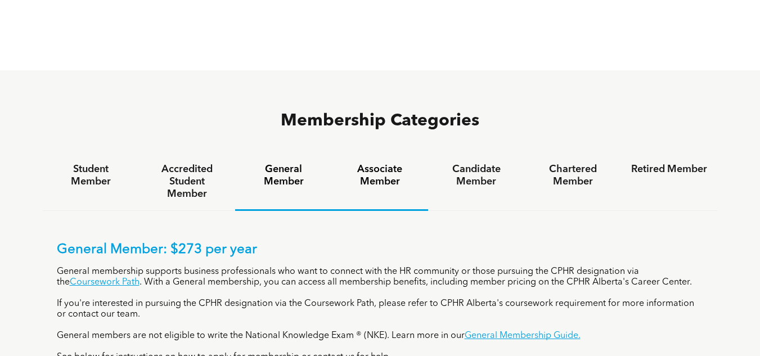 Image resolution: width=760 pixels, height=356 pixels. What do you see at coordinates (523, 336) in the screenshot?
I see `a: General Membership Guide.` at bounding box center [523, 336].